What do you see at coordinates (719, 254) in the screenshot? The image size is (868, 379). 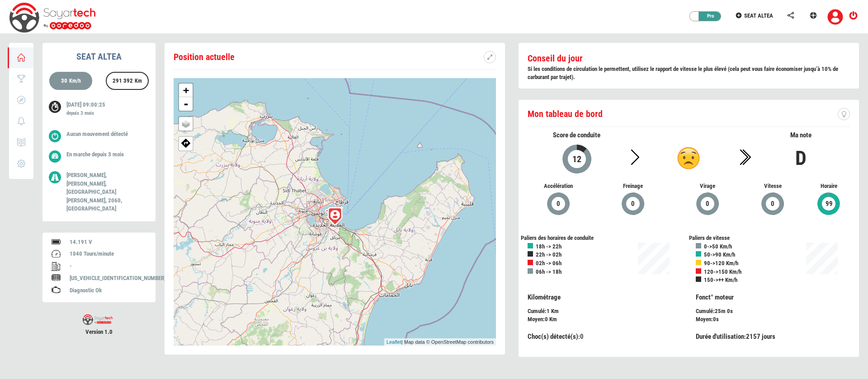 I see `b: 50->90 Km/h` at bounding box center [719, 254].